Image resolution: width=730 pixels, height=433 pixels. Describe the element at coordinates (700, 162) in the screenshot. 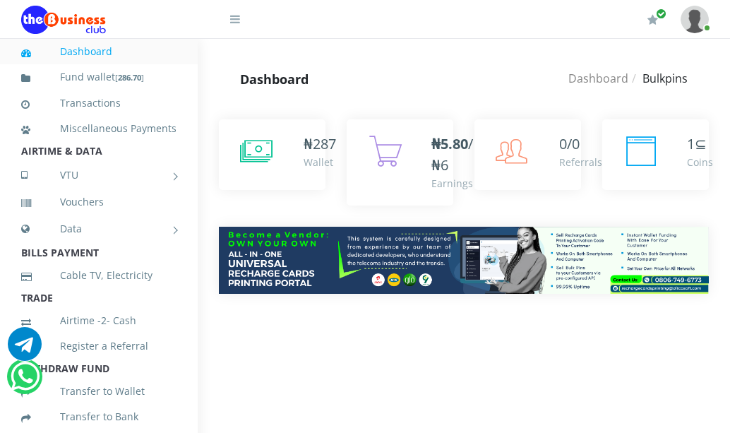

I see `div: Coins` at that location.